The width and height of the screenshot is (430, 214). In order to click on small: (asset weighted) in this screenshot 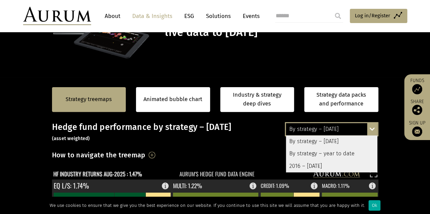, I will do `click(71, 139)`.